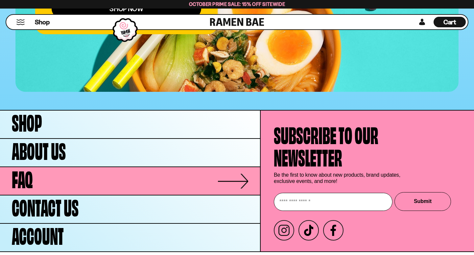 This screenshot has height=255, width=474. Describe the element at coordinates (237, 4) in the screenshot. I see `span: October Prime Sale: 15% off Sitewide` at that location.